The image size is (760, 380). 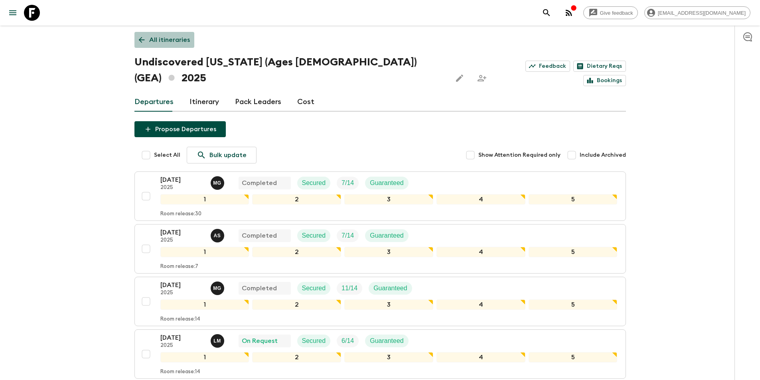 What do you see at coordinates (228, 155) in the screenshot?
I see `p: Bulk update` at bounding box center [228, 155].